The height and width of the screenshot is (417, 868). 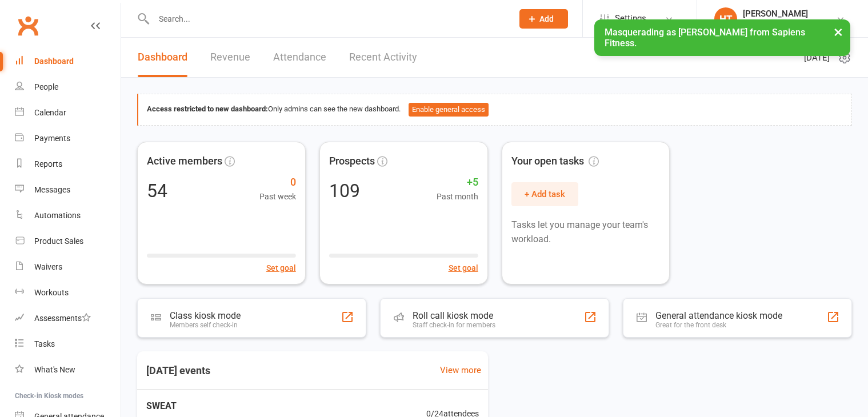 I want to click on div: Tasks, so click(x=45, y=344).